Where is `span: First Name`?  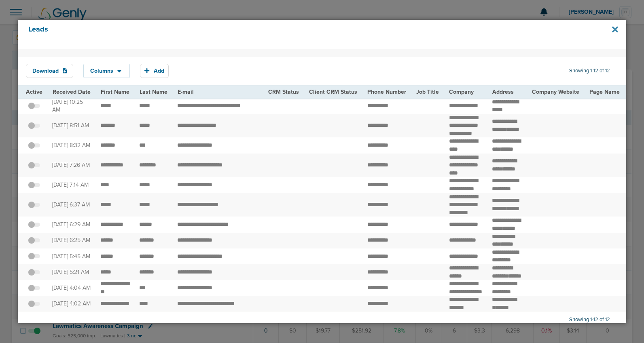 span: First Name is located at coordinates (115, 91).